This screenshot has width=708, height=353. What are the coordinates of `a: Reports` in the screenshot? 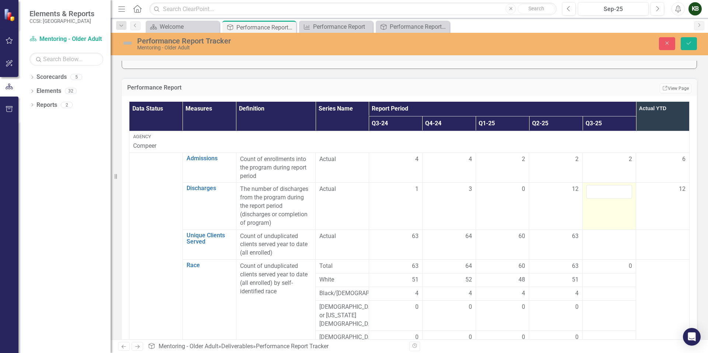 It's located at (47, 105).